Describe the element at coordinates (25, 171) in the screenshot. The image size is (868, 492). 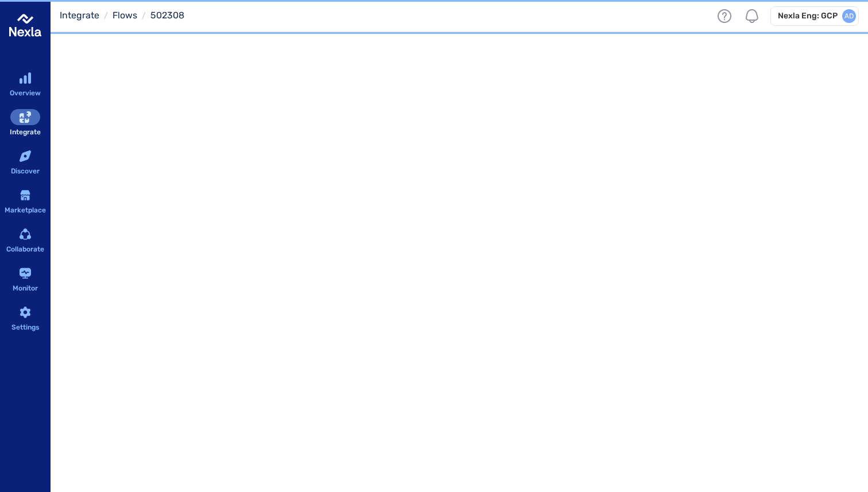
I see `div: Discover` at that location.